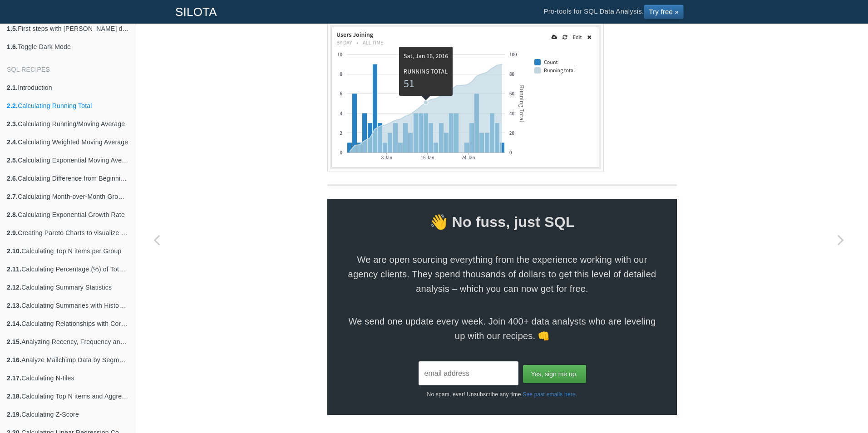  Describe the element at coordinates (502, 221) in the screenshot. I see `span: 👋 No fuss, just SQL` at that location.